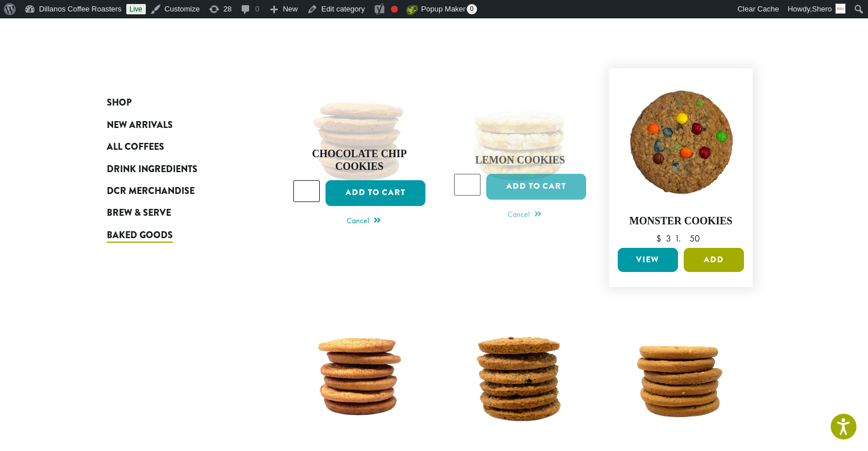 The image size is (868, 451). I want to click on span: DCR Merchandise, so click(151, 191).